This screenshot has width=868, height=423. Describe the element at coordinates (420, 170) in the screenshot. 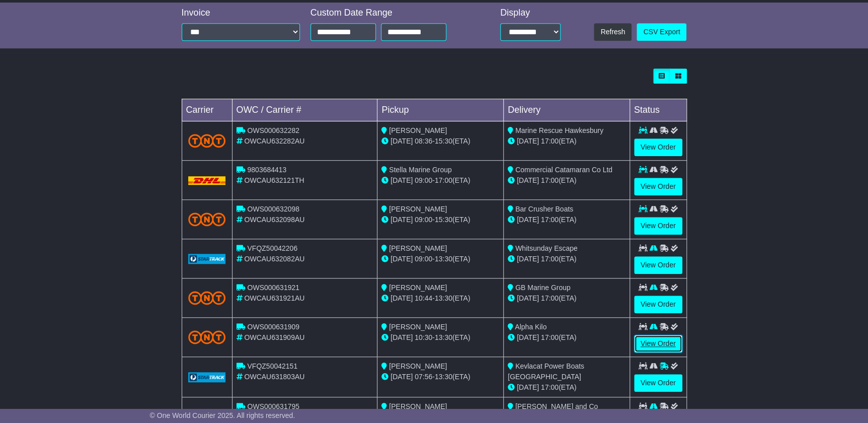

I see `span: Stella Marine Group` at that location.